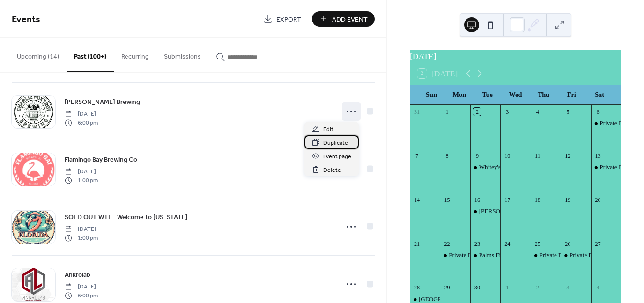 The height and width of the screenshot is (303, 644). I want to click on a: Add Event, so click(343, 19).